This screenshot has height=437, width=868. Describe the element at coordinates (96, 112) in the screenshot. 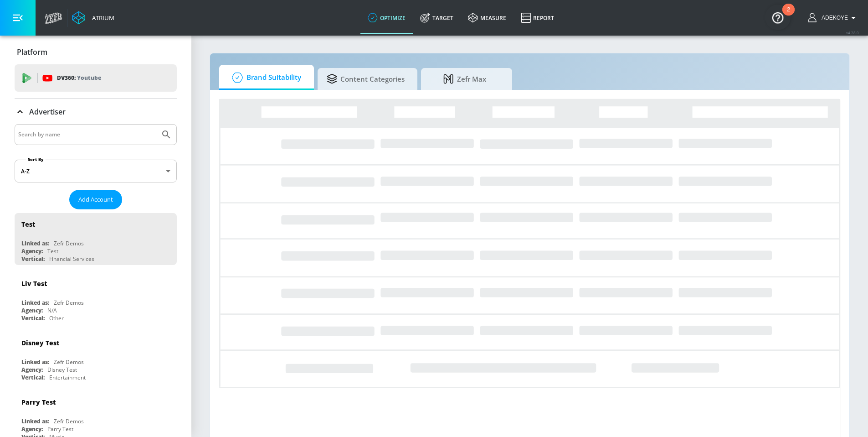

I see `div: Advertiser` at that location.